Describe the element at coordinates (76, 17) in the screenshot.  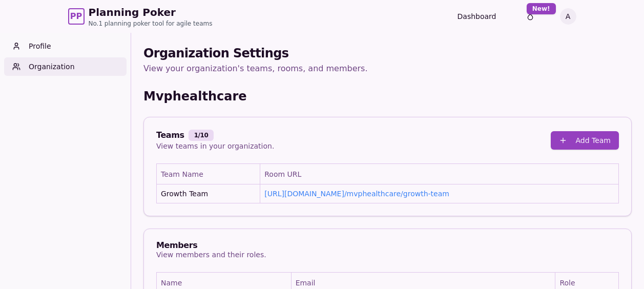
I see `span: PP` at that location.